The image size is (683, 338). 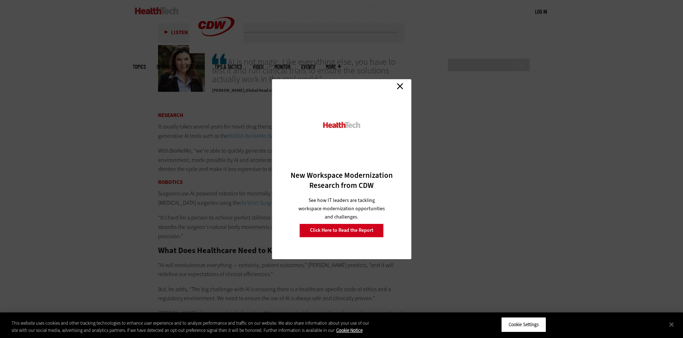 What do you see at coordinates (523, 325) in the screenshot?
I see `button: Cookie Settings` at bounding box center [523, 325].